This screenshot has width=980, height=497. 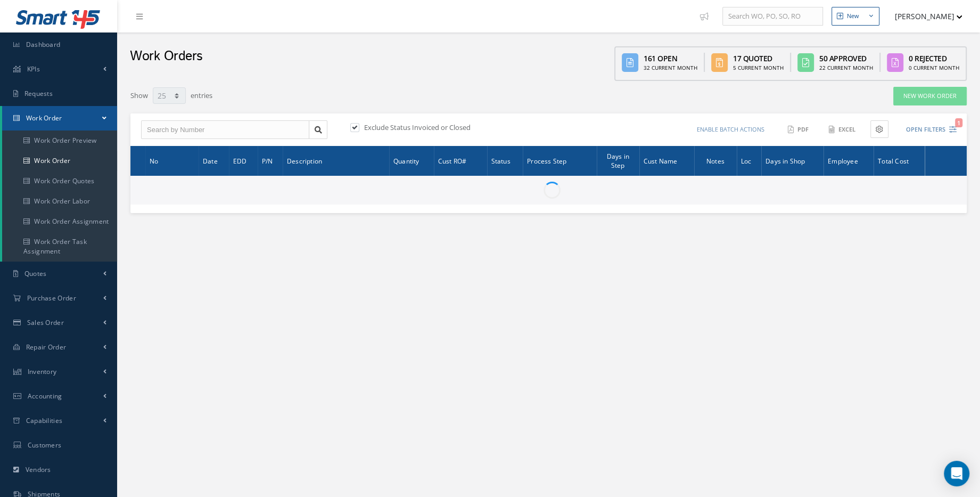 What do you see at coordinates (60, 201) in the screenshot?
I see `a: Work Order Labor` at bounding box center [60, 201].